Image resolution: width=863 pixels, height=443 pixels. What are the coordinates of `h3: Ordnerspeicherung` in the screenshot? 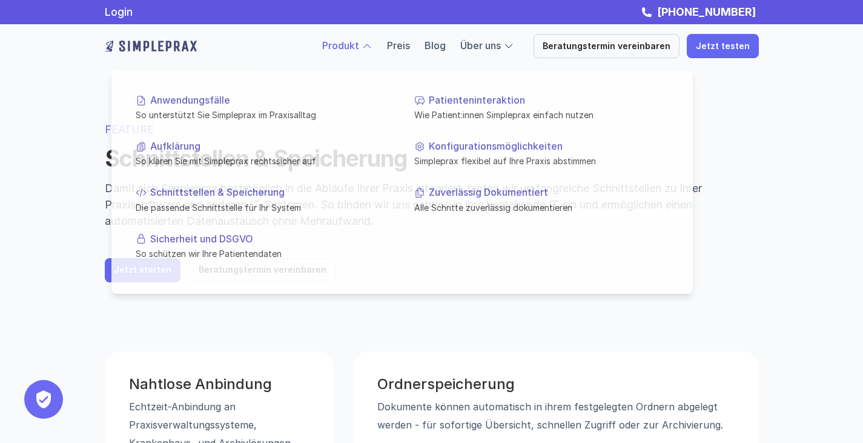 It's located at (556, 384).